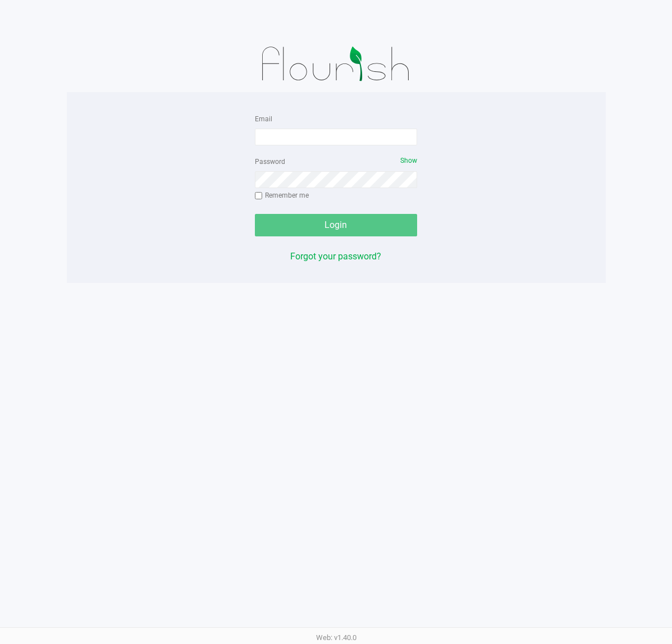 The height and width of the screenshot is (644, 672). What do you see at coordinates (336, 256) in the screenshot?
I see `button: Forgot your password?` at bounding box center [336, 256].